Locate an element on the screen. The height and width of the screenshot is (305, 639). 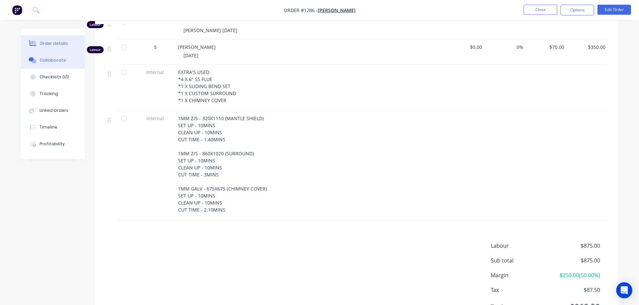
button: Linked Orders is located at coordinates (53, 111).